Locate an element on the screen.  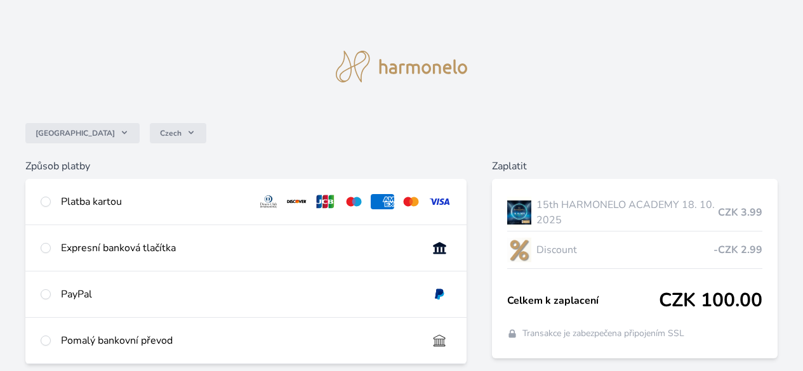
img: paypal.svg is located at coordinates (439, 295).